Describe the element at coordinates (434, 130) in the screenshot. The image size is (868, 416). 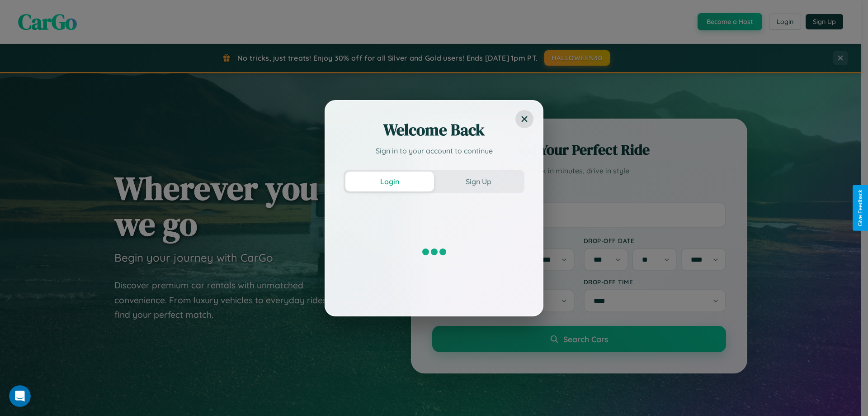
I see `h2: Welcome Back` at that location.